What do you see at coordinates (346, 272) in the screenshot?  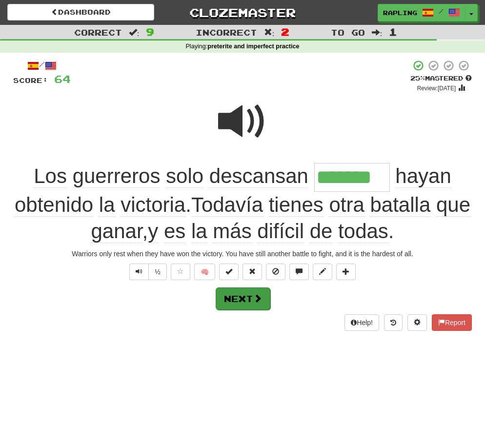 I see `button: Add to collection (alt+a)` at bounding box center [346, 272].